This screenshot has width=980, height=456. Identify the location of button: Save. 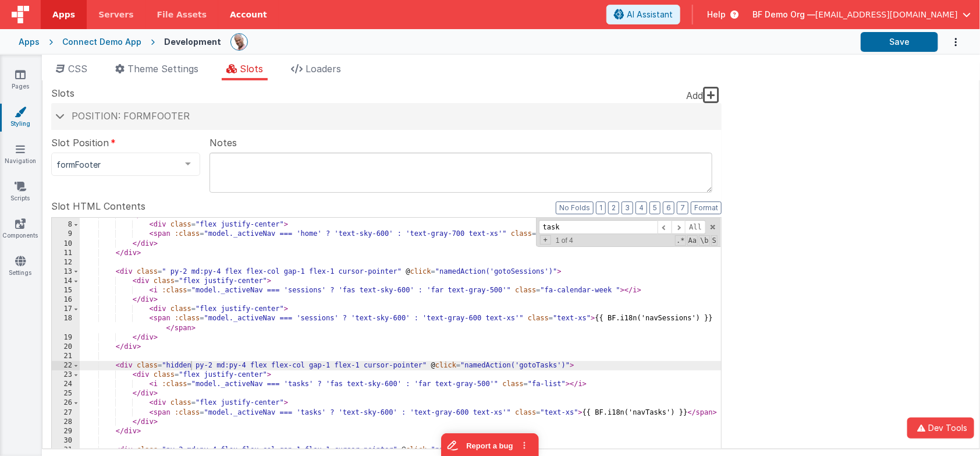
(899, 42).